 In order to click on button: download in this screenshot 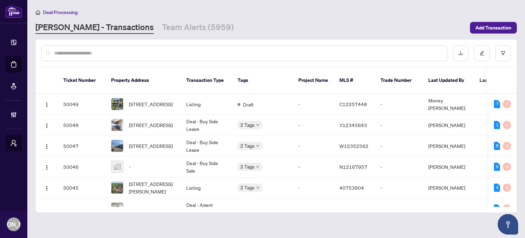, I will do `click(461, 53)`.